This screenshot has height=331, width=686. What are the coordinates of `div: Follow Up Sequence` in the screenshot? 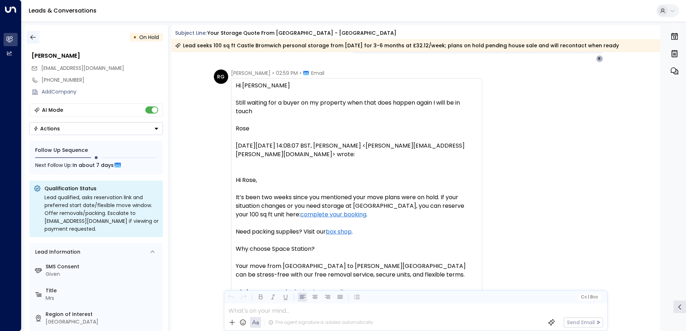 It's located at (96, 150).